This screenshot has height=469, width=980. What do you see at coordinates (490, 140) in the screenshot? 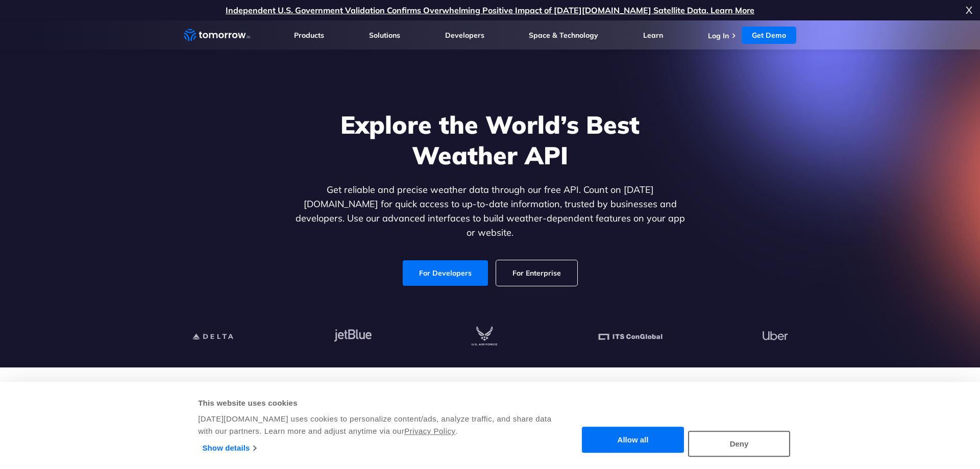
I see `h1: Explore the World’s Best Weather API` at bounding box center [490, 140].